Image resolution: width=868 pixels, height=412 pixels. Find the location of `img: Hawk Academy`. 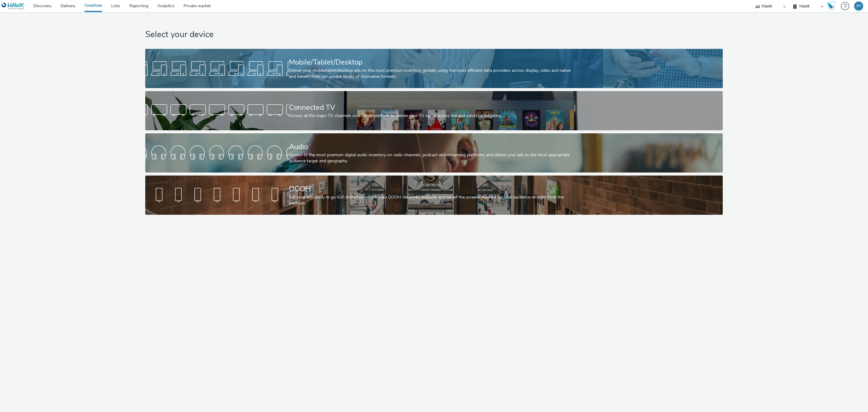

img: Hawk Academy is located at coordinates (831, 6).